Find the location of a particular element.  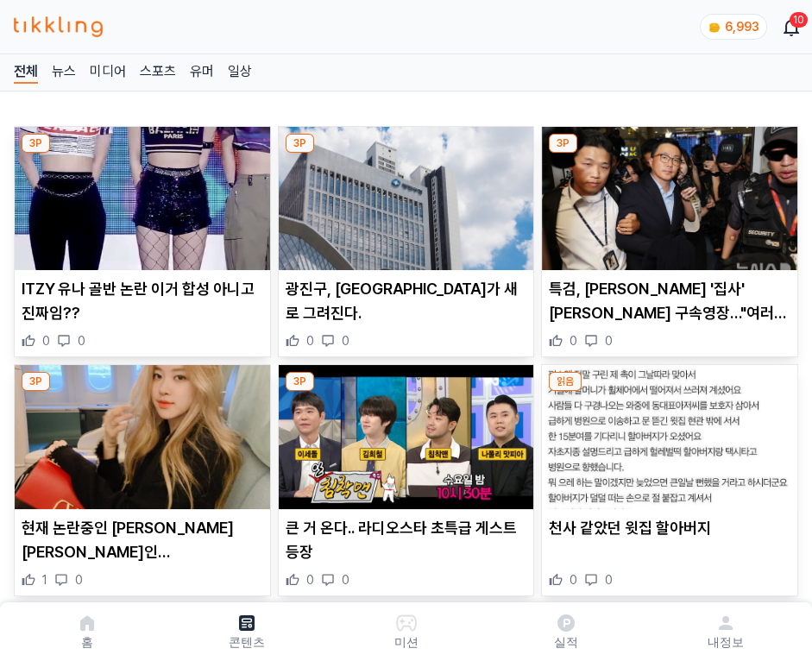

div: 읽음 is located at coordinates (565, 381).